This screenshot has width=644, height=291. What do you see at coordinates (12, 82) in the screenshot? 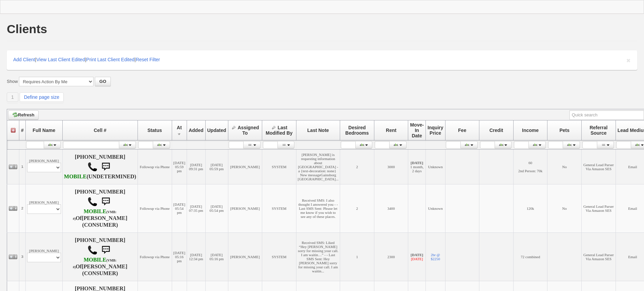
I see `label: Show` at bounding box center [12, 82].